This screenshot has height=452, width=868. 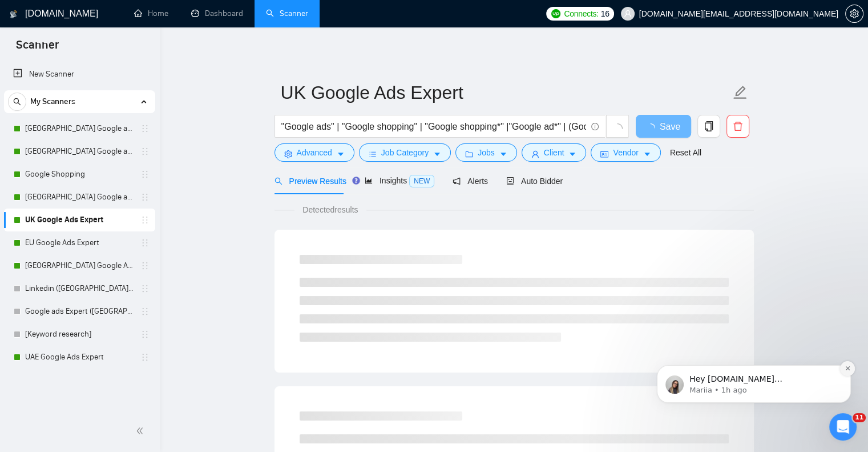 What do you see at coordinates (315, 153) in the screenshot?
I see `button: settingAdvancedcaret-down` at bounding box center [315, 153].